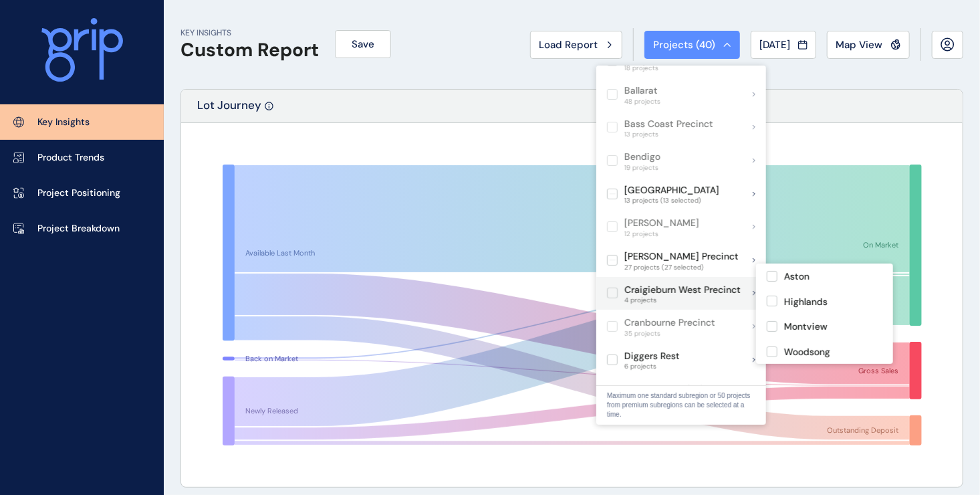  Describe the element at coordinates (692, 45) in the screenshot. I see `button: Projects (40)` at that location.